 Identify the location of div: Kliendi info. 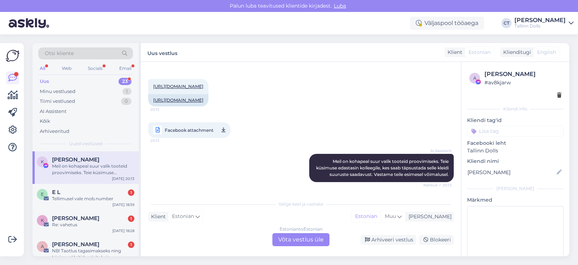
(515, 109).